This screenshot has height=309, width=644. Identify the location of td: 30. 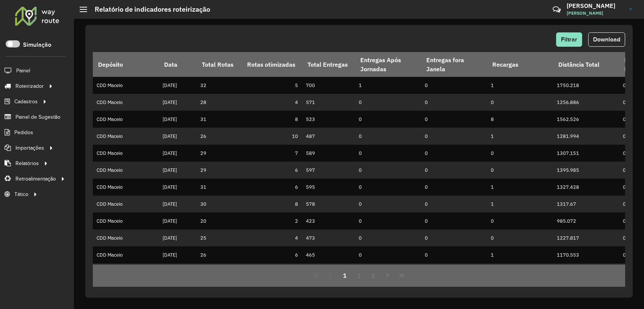
(219, 204).